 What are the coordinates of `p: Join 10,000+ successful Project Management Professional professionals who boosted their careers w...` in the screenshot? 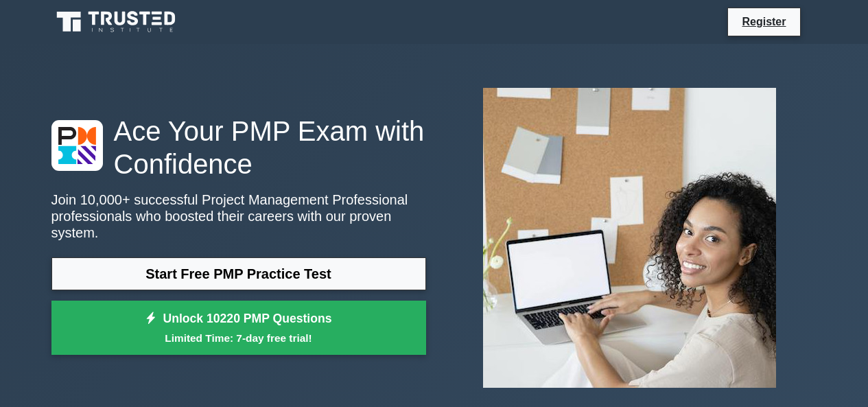 It's located at (239, 216).